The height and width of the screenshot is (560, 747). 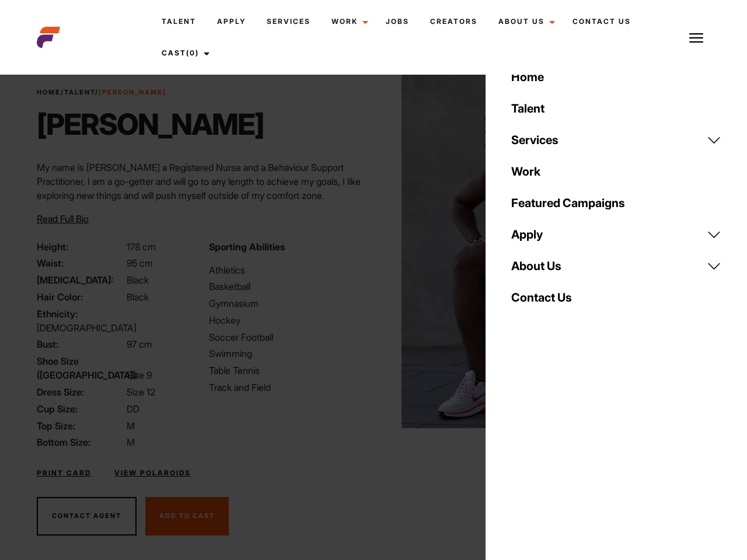 I want to click on li: Table Tennis, so click(x=288, y=371).